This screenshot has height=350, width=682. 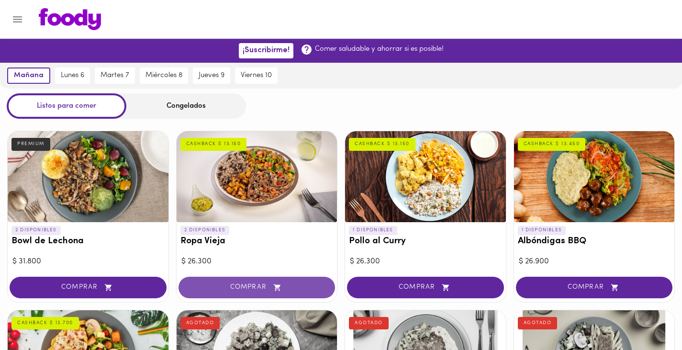 I want to click on div: PREMIUM, so click(x=31, y=144).